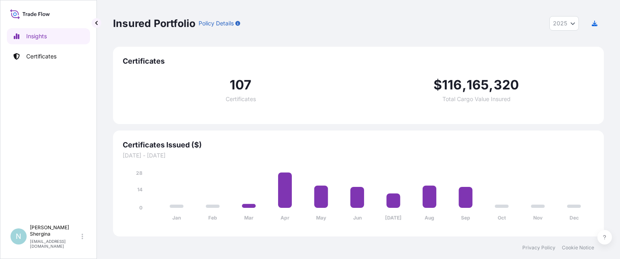 This screenshot has width=620, height=259. Describe the element at coordinates (539, 248) in the screenshot. I see `p: Privacy Policy` at that location.